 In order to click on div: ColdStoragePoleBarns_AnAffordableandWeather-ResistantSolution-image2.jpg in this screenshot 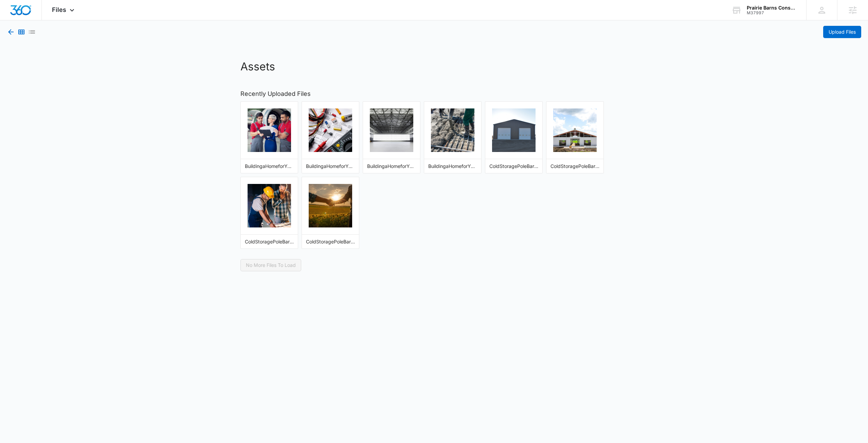, I will do `click(575, 166)`.